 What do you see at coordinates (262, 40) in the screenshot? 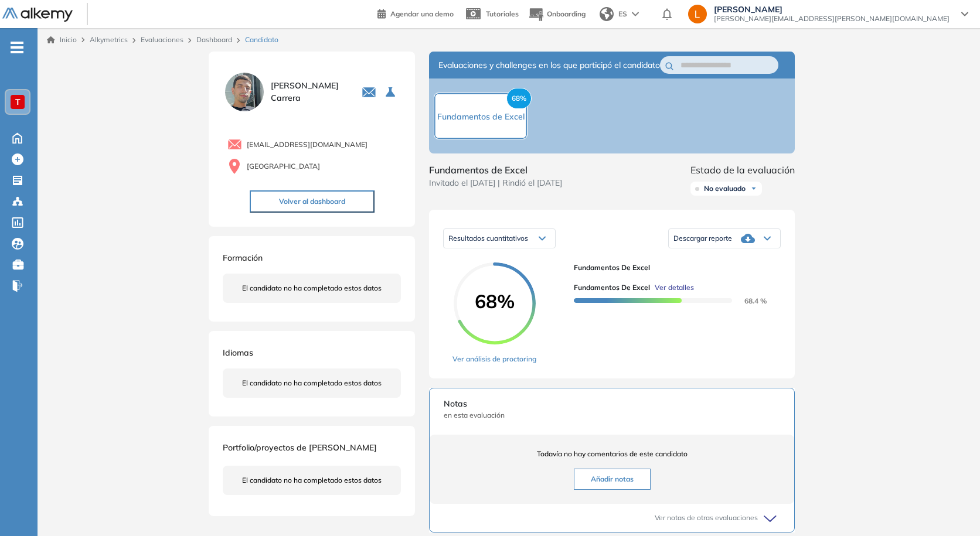
I see `span: Candidato` at bounding box center [262, 40].